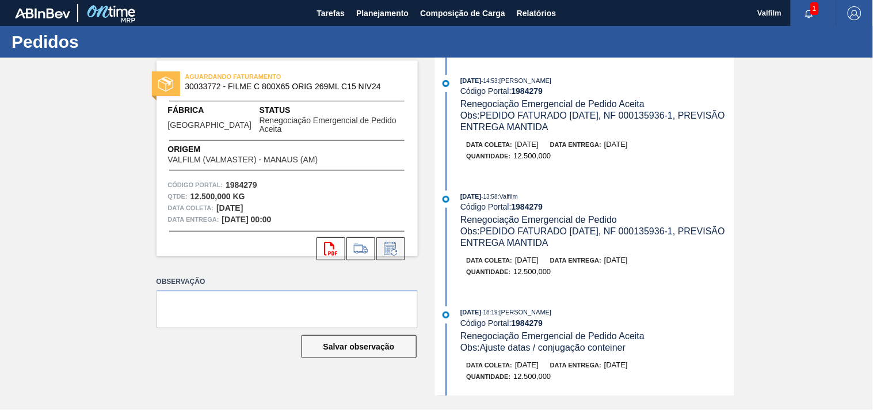 The width and height of the screenshot is (873, 410). I want to click on span: : Valfilm, so click(508, 196).